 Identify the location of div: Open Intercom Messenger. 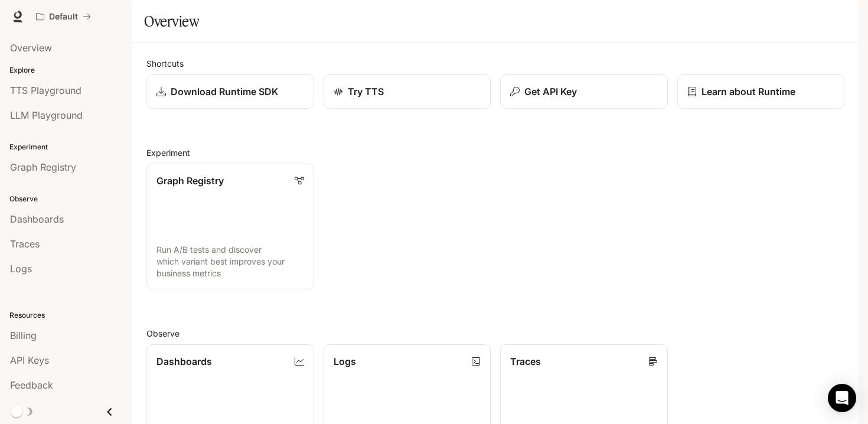
(842, 398).